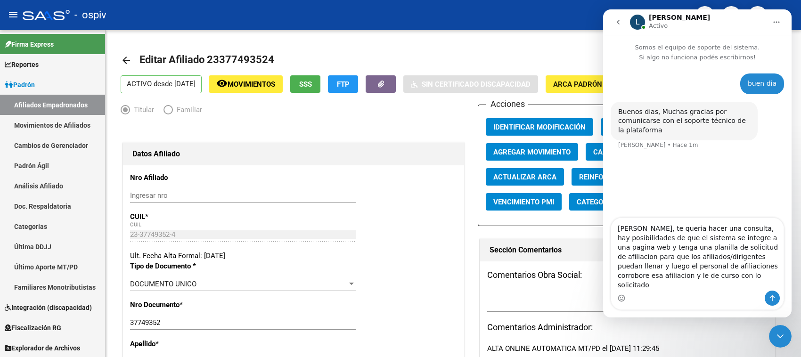 This screenshot has height=357, width=801. Describe the element at coordinates (48, 308) in the screenshot. I see `span: Integración (discapacidad)` at that location.